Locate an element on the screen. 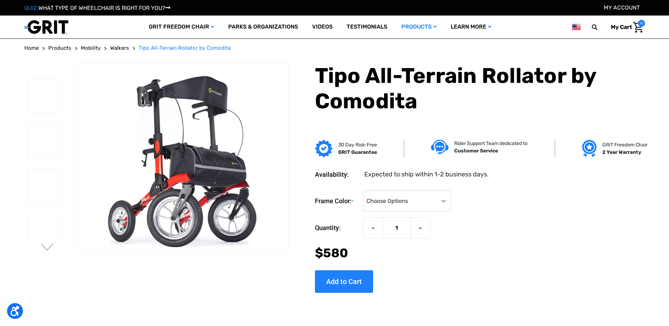 This screenshot has width=669, height=326. nav: Breadcrumb is located at coordinates (335, 48).